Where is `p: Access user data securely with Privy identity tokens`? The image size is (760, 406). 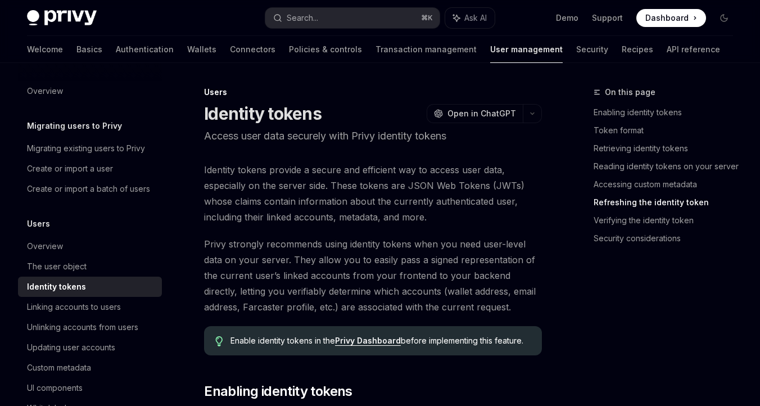
p: Access user data securely with Privy identity tokens is located at coordinates (373, 136).